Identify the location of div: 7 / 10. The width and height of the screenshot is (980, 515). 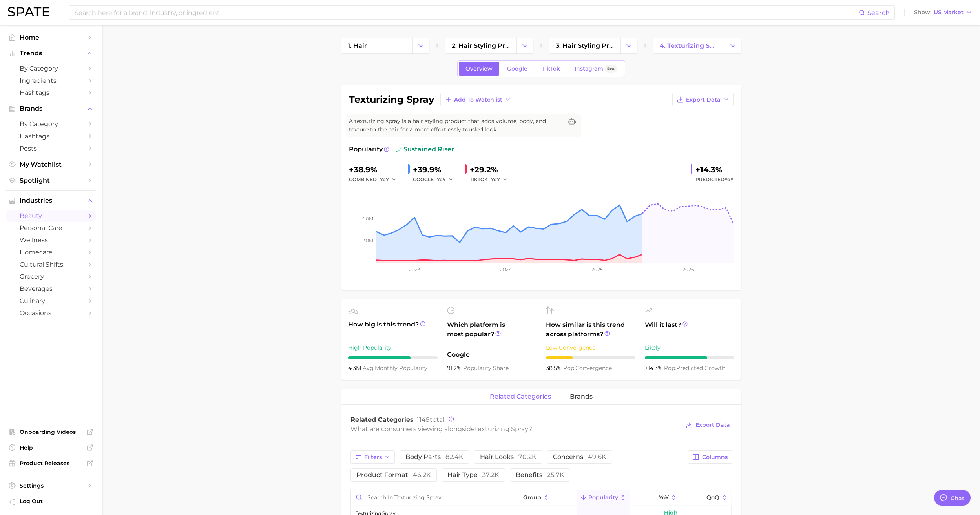
(393, 358).